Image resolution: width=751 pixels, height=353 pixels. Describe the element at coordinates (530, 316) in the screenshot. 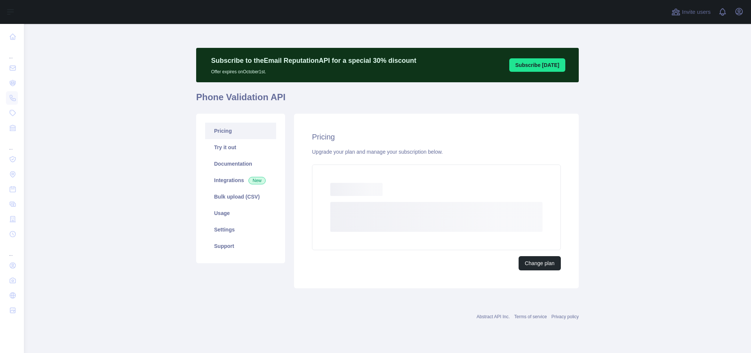

I see `a: Terms of service` at that location.